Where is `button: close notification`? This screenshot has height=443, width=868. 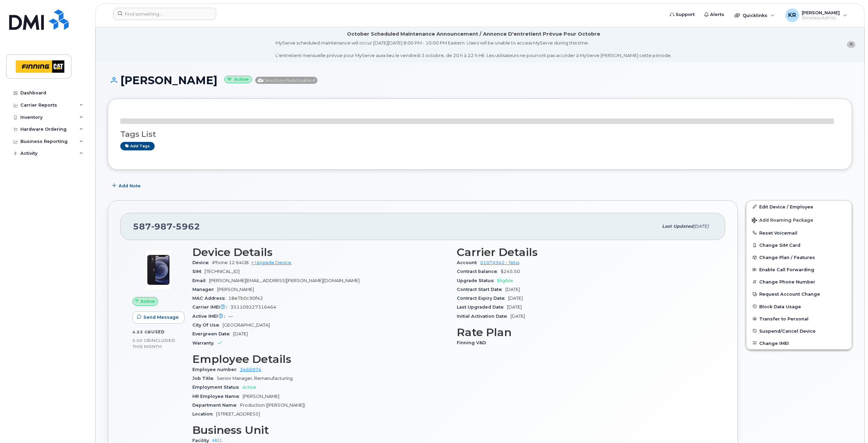 button: close notification is located at coordinates (851, 45).